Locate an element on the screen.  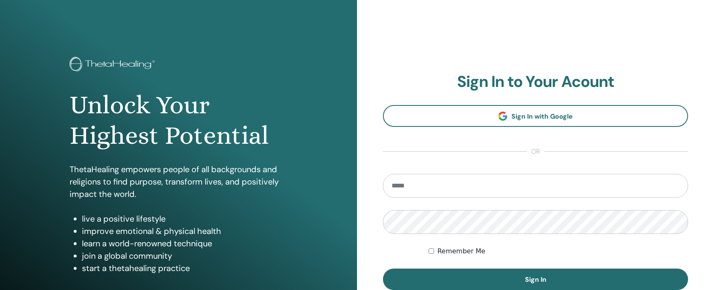
button: Sign In is located at coordinates (535, 279).